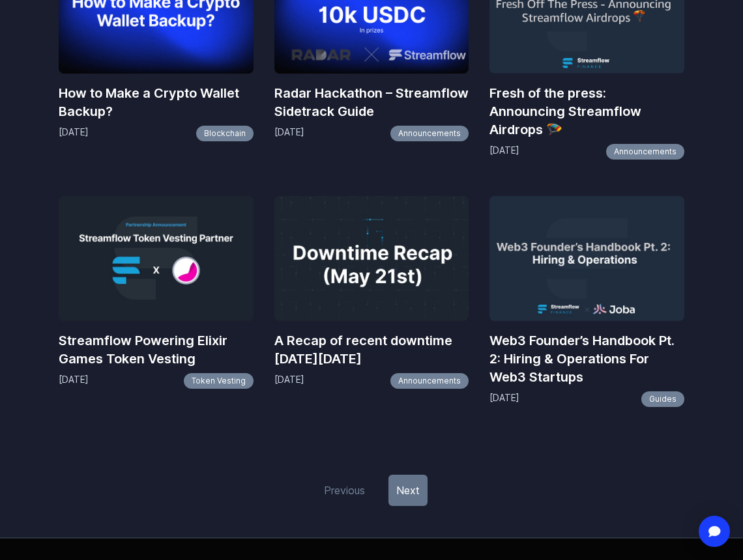 This screenshot has height=560, width=743. Describe the element at coordinates (225, 134) in the screenshot. I see `div: Blockchain` at that location.